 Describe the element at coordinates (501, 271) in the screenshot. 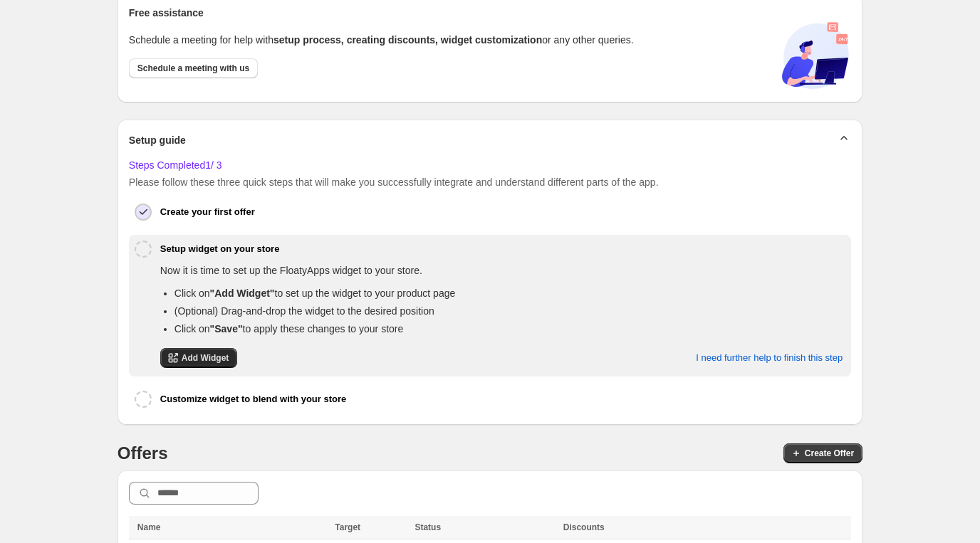

I see `p: Now it is time to set up the FloatyApps widget to your store.` at that location.